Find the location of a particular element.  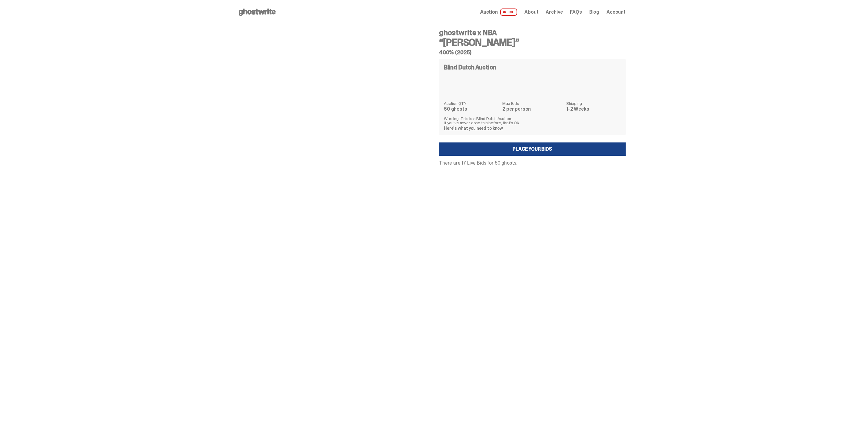

dd: 50 ghosts is located at coordinates (471, 109).